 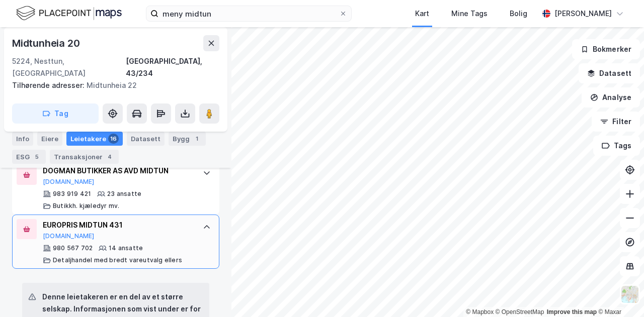 I want to click on div: ESG, so click(x=29, y=157).